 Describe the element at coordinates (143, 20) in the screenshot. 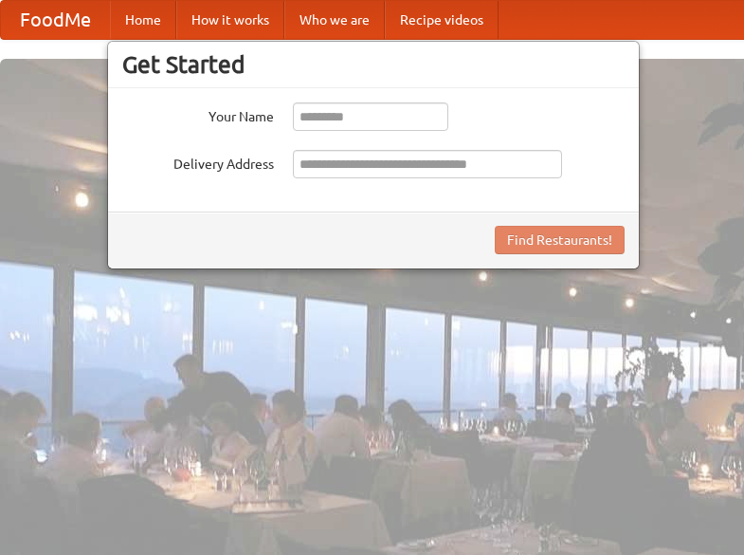

I see `a: Home` at that location.